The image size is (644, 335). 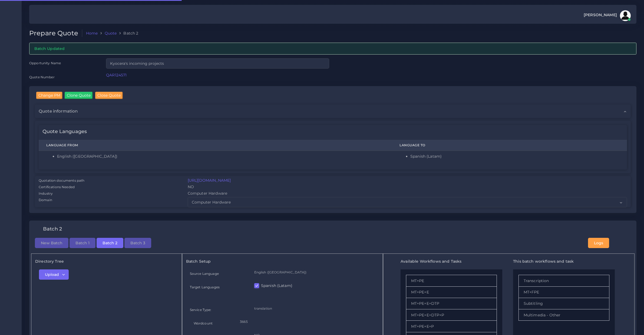 What do you see at coordinates (138, 243) in the screenshot?
I see `a: Batch 3` at bounding box center [138, 243].